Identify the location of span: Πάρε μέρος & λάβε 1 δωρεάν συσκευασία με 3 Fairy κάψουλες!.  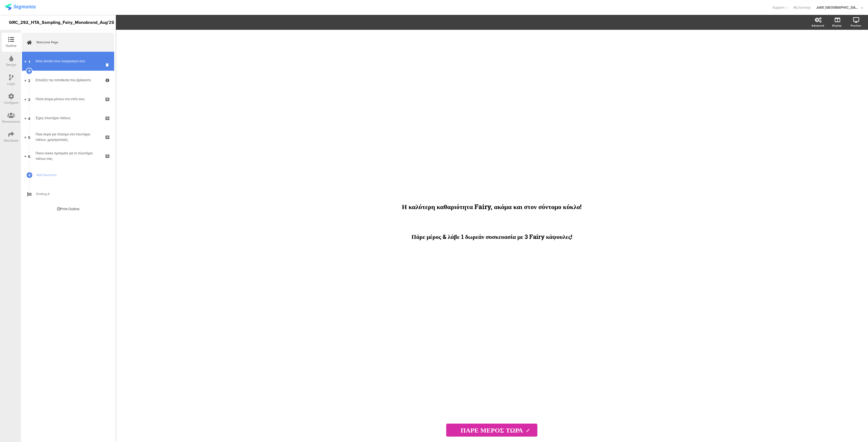
(492, 236).